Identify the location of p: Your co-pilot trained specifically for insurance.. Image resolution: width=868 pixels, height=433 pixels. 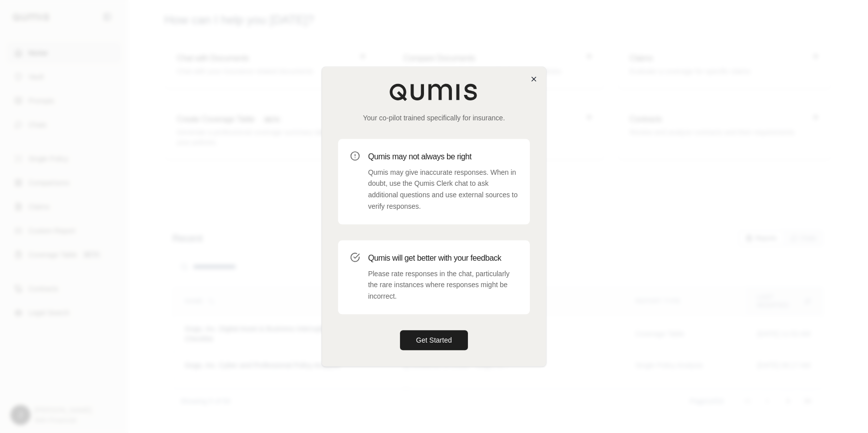
(434, 118).